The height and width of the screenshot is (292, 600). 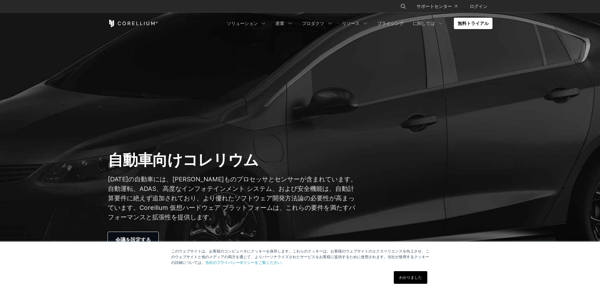 I want to click on a: 無料トライアル, so click(x=473, y=23).